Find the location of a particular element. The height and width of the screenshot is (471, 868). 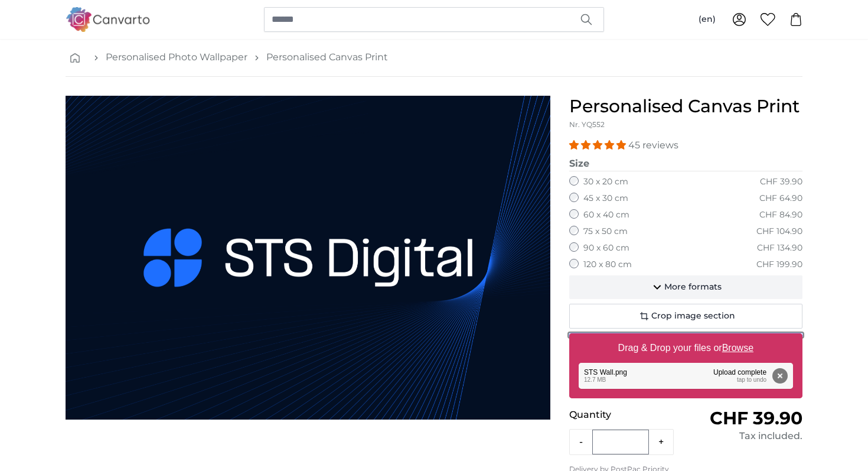

span: More formats is located at coordinates (693, 287).